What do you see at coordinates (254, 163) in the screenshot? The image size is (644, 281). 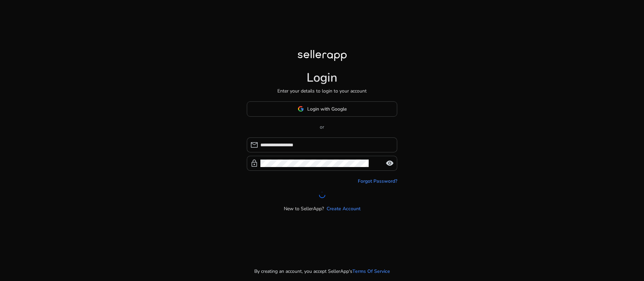 I see `span: lock` at bounding box center [254, 163].